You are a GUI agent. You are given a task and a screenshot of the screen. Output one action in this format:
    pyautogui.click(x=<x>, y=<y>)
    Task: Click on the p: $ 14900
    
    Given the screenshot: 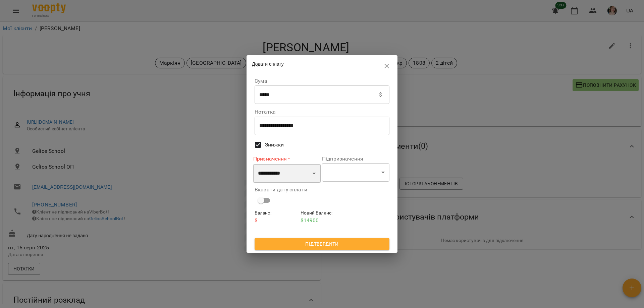 What is the action you would take?
    pyautogui.click(x=322, y=220)
    